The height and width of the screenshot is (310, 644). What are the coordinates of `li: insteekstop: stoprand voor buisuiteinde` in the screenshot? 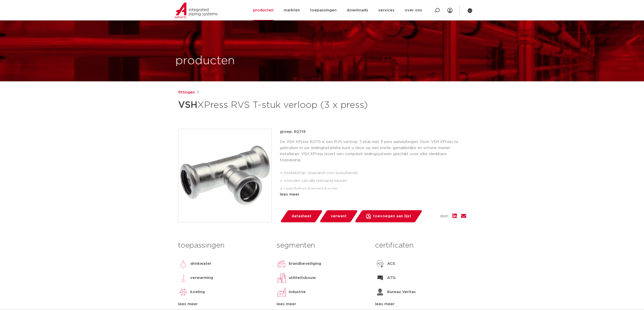 It's located at (375, 173).